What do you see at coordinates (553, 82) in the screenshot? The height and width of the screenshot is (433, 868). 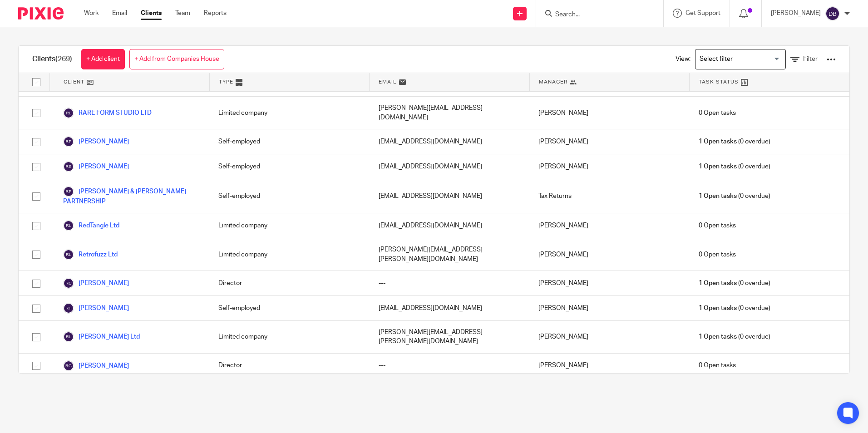 I see `span: Manager` at bounding box center [553, 82].